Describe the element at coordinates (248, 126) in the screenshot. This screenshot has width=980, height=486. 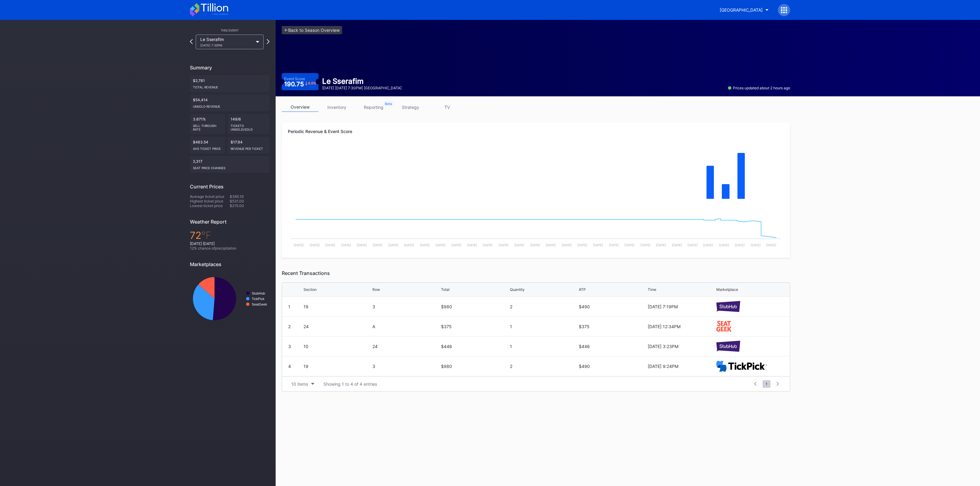
I see `div: Tickets Unsold/Sold` at that location.